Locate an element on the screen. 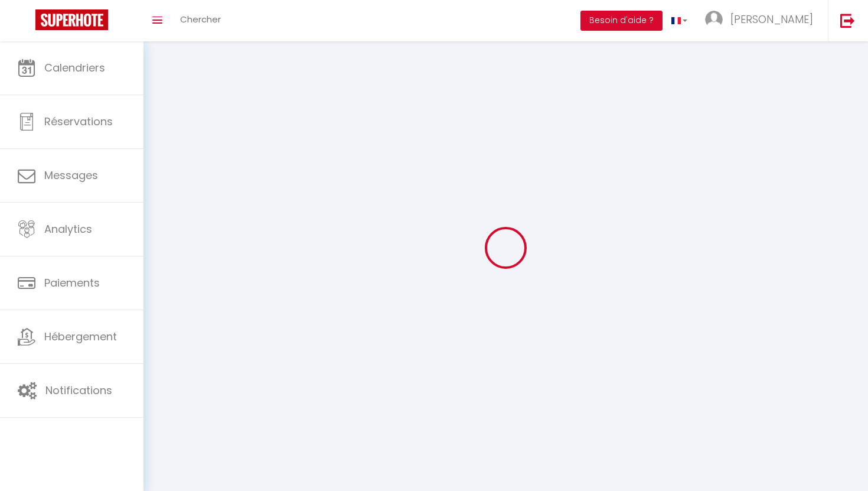 The height and width of the screenshot is (491, 868). span: Analytics is located at coordinates (68, 229).